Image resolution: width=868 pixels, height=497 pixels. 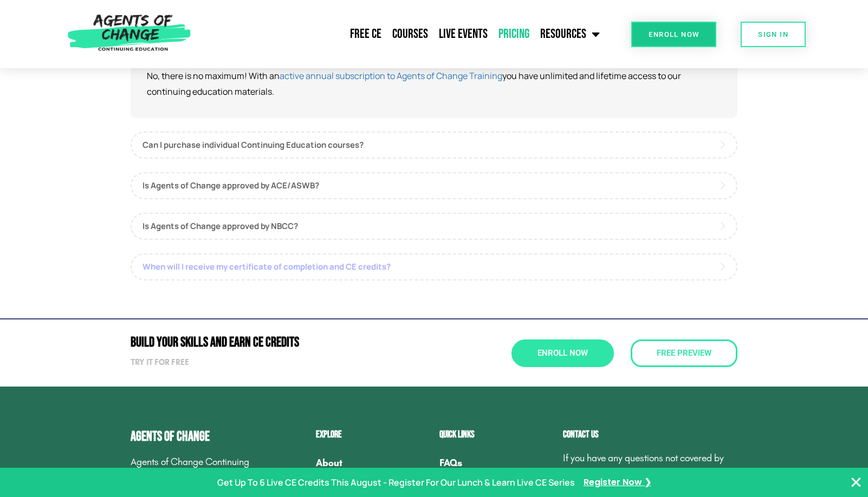 What do you see at coordinates (618, 483) in the screenshot?
I see `span: Register Now ❯` at bounding box center [618, 483].